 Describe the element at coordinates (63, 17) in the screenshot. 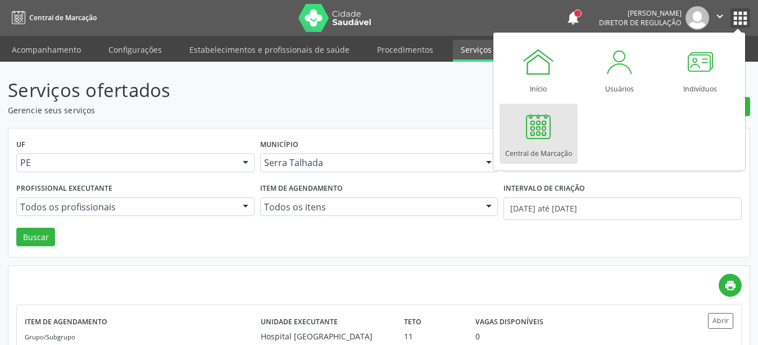

I see `span: Central de Marcação` at that location.